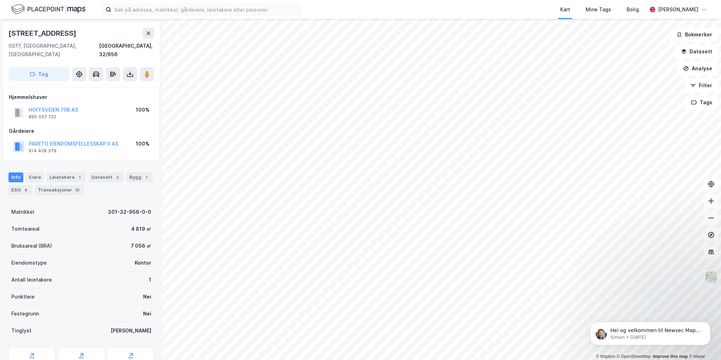 The width and height of the screenshot is (721, 360). I want to click on div: Gårdeiere, so click(81, 131).